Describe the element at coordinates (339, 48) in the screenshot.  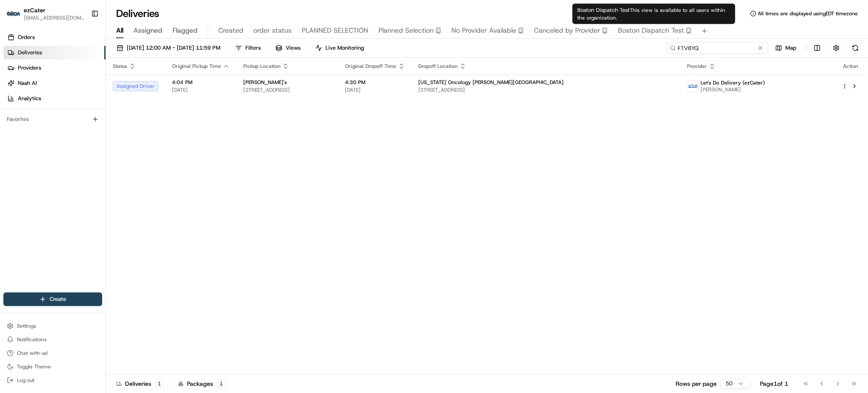
I see `button: Live Monitoring` at that location.